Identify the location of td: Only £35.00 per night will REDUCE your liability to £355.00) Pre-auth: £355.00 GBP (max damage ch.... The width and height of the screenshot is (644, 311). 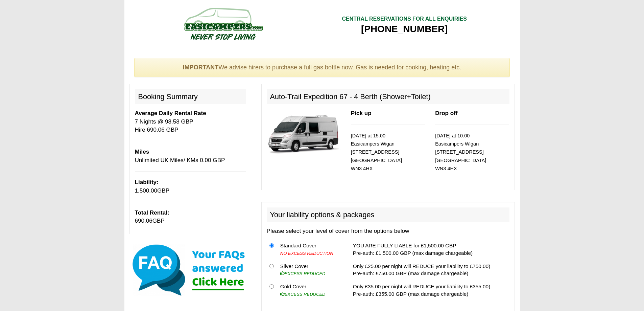
(430, 291).